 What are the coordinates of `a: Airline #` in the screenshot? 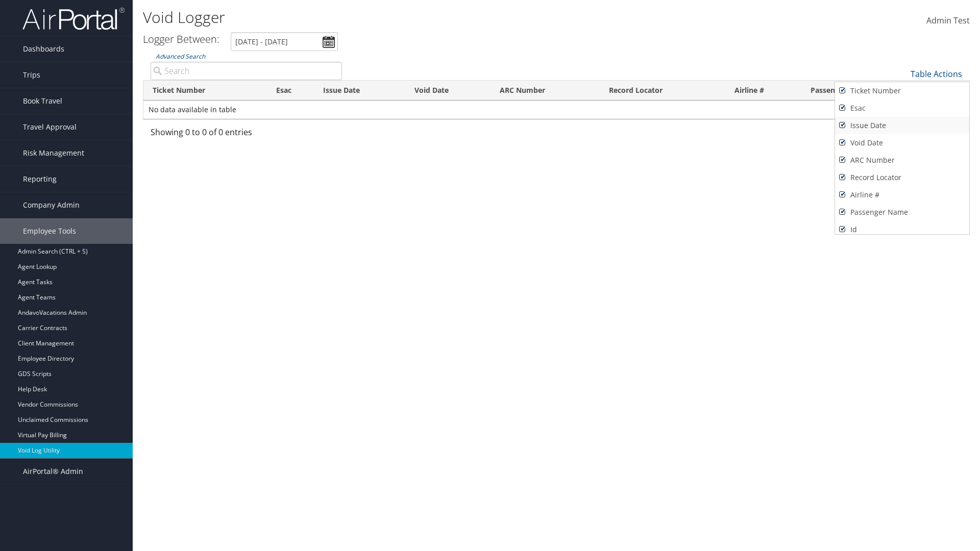 It's located at (901, 195).